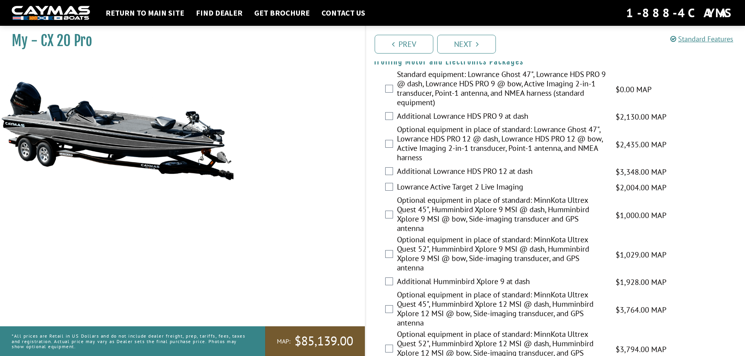 This screenshot has width=745, height=356. What do you see at coordinates (501, 144) in the screenshot?
I see `label: Optional equipment in place of standard: Lowrance Ghost 47", Lowrance HDS PRO 12 @ dash, Lowrance...` at bounding box center [501, 144].